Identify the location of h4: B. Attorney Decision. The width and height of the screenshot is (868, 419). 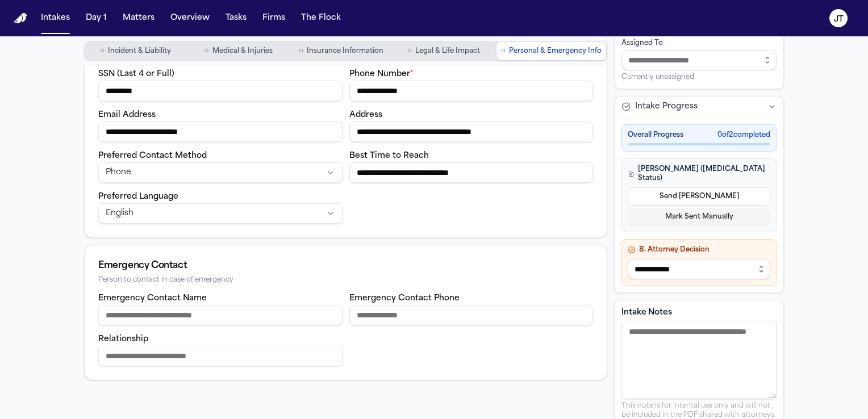
(698, 250).